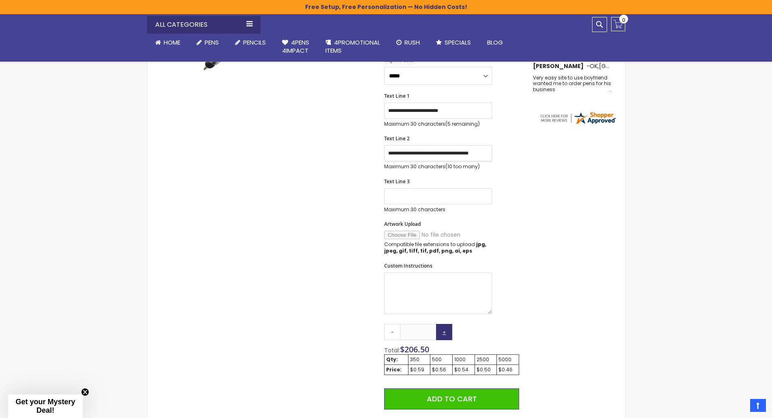  Describe the element at coordinates (435, 247) in the screenshot. I see `strong: jpg, jpeg, gif, tiff, tif, pdf, png, ai, eps` at that location.